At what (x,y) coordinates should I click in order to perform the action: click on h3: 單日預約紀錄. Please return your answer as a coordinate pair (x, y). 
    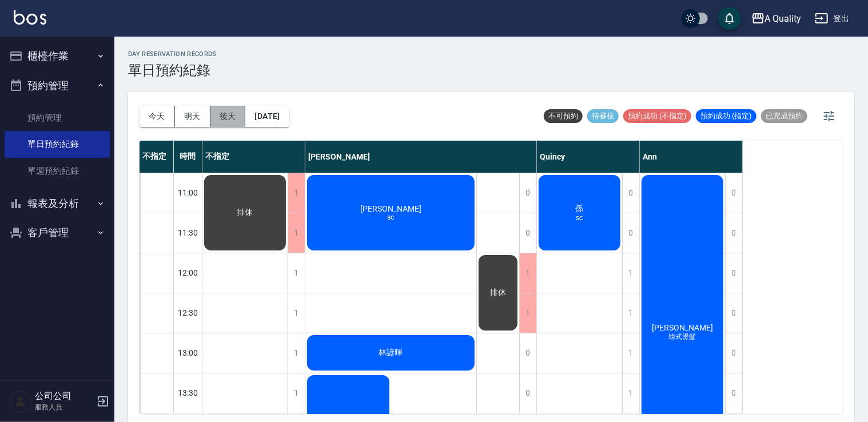
    Looking at the image, I should click on (172, 70).